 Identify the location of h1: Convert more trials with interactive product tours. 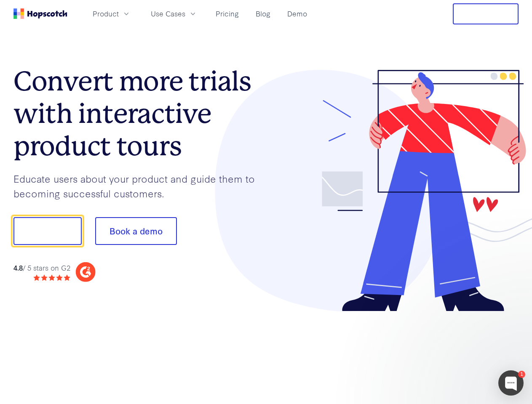
(140, 114).